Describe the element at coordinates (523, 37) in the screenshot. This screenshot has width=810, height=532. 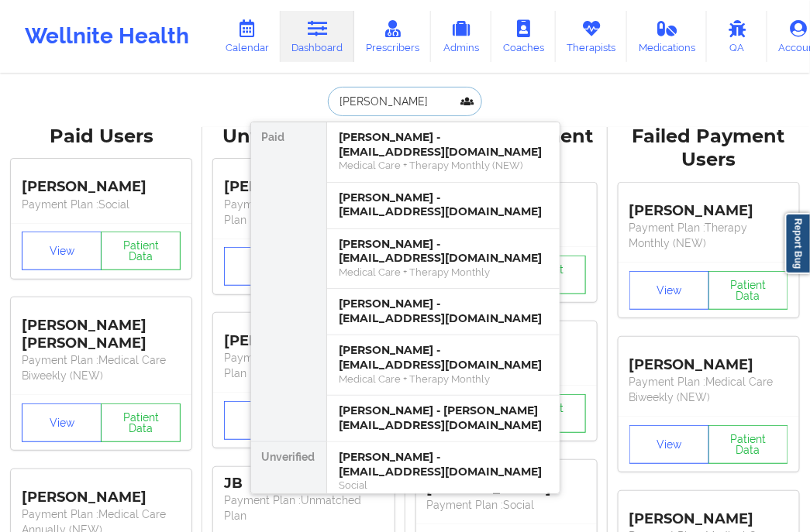
I see `a: Coaches` at that location.